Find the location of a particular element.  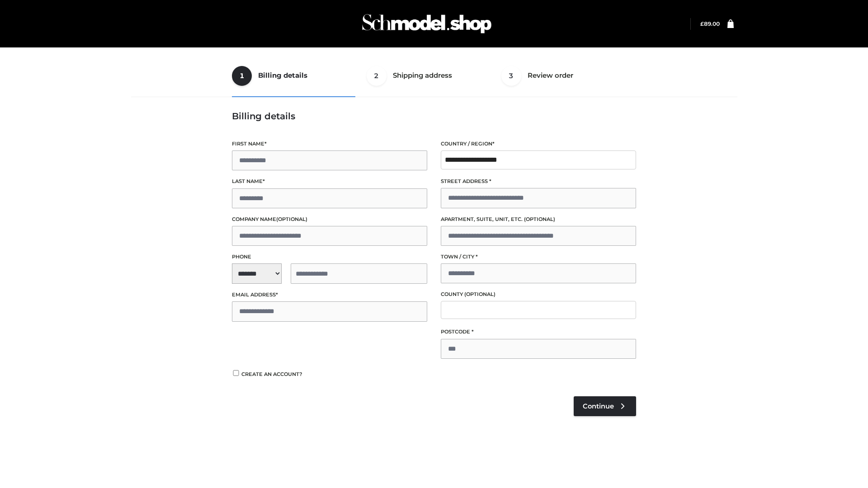

label: County is located at coordinates (538, 294).